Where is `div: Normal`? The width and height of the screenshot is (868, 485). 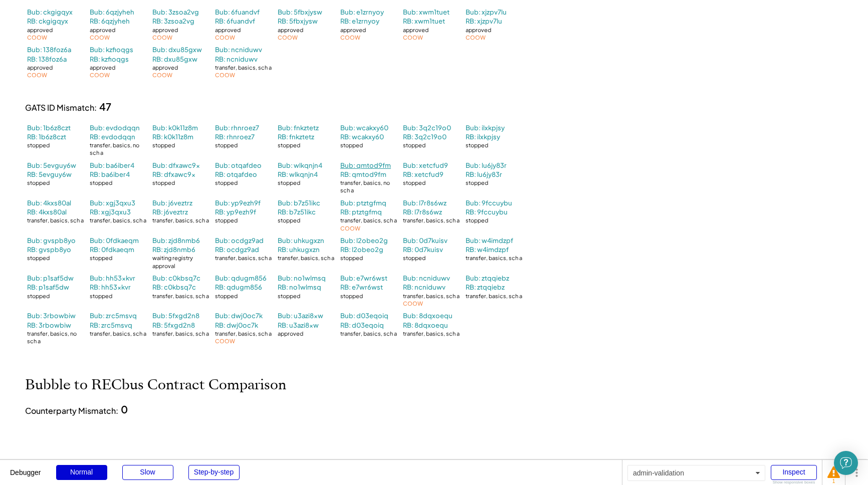 div: Normal is located at coordinates (82, 473).